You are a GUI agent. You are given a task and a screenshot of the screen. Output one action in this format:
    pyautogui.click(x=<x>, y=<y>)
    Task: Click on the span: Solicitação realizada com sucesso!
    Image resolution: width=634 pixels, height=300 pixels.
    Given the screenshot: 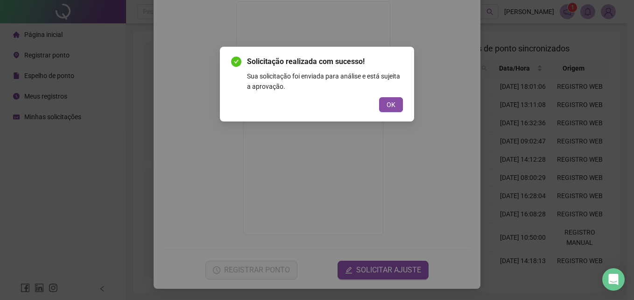 What is the action you would take?
    pyautogui.click(x=325, y=62)
    